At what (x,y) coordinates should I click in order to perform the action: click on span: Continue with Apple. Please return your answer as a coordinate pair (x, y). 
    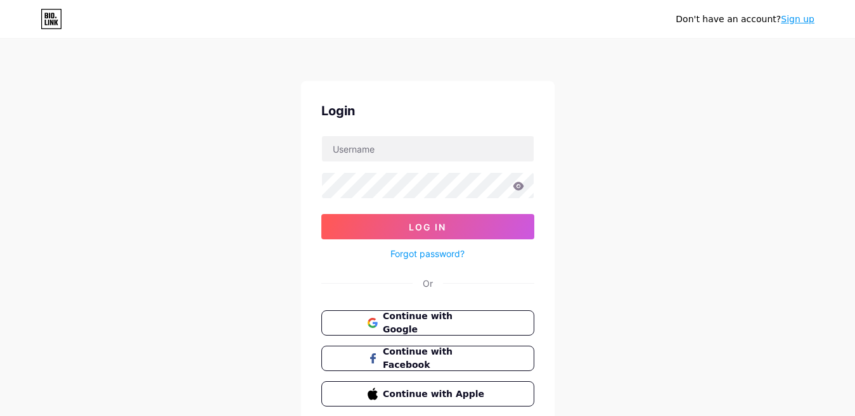
    Looking at the image, I should click on (435, 394).